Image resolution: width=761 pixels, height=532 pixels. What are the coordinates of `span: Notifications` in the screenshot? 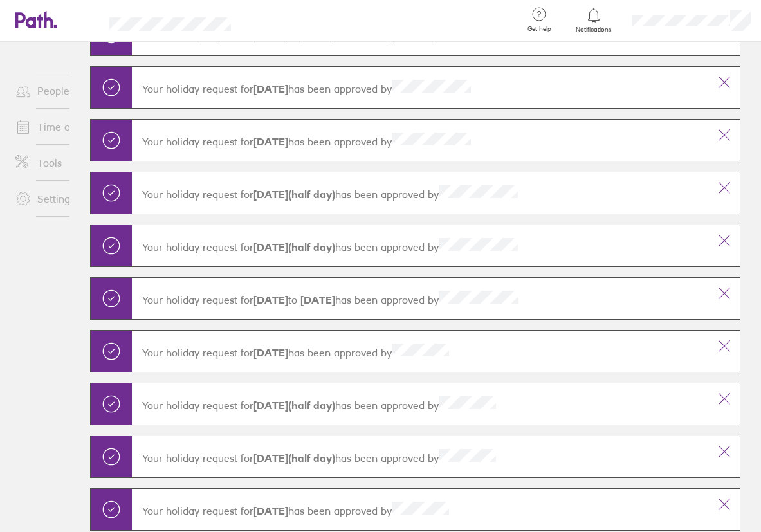 It's located at (594, 30).